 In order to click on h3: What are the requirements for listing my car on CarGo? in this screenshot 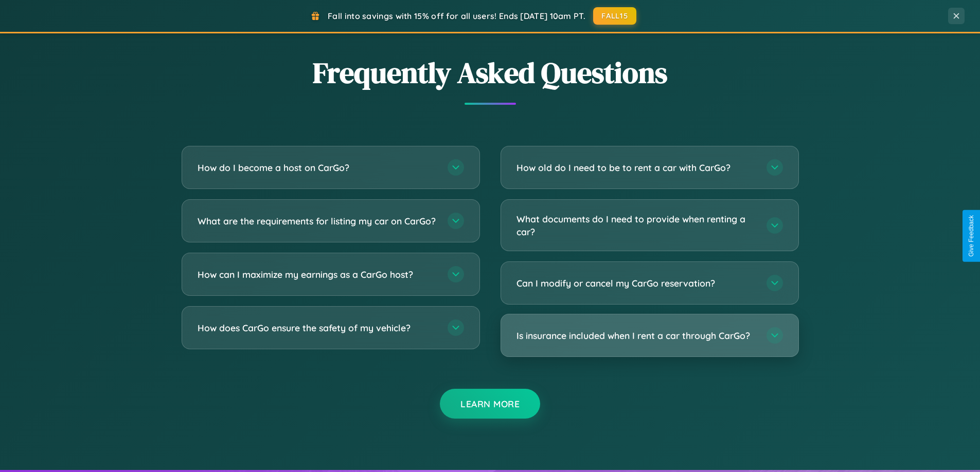, I will do `click(317, 221)`.